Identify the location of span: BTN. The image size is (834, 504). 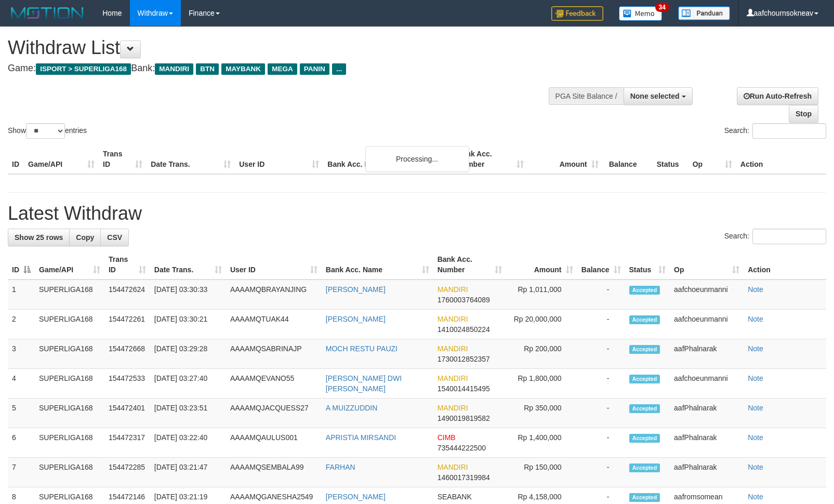
(207, 69).